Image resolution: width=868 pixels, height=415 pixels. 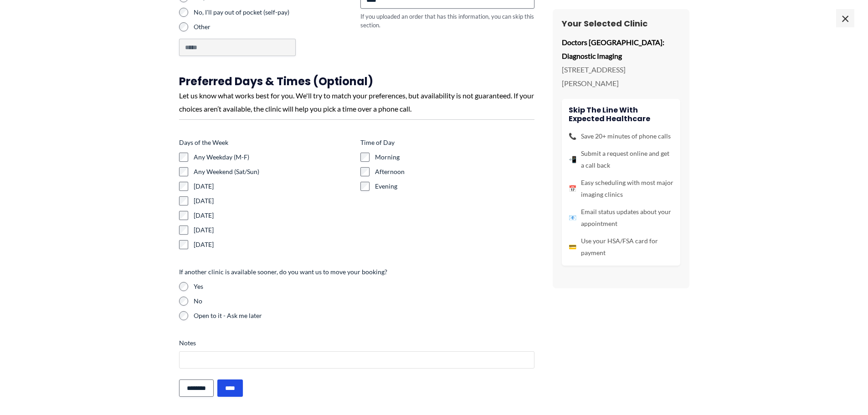 I want to click on label: Evening, so click(x=454, y=186).